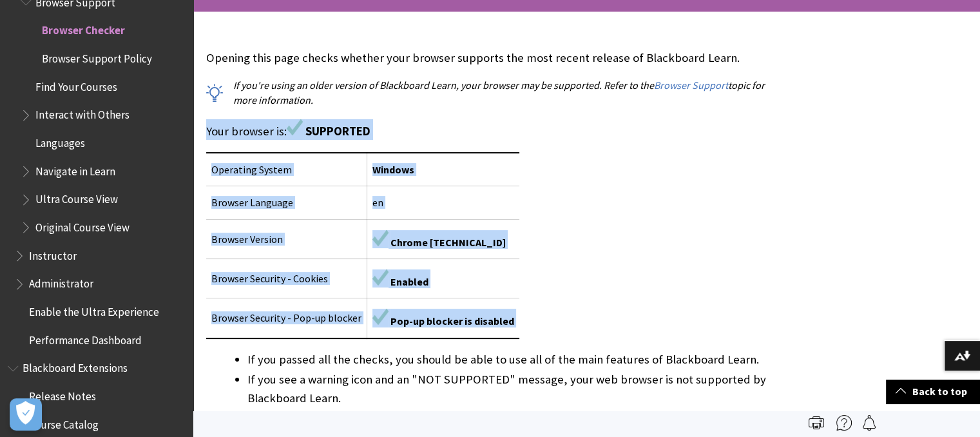 The image size is (980, 437). I want to click on img: Follow this page, so click(869, 423).